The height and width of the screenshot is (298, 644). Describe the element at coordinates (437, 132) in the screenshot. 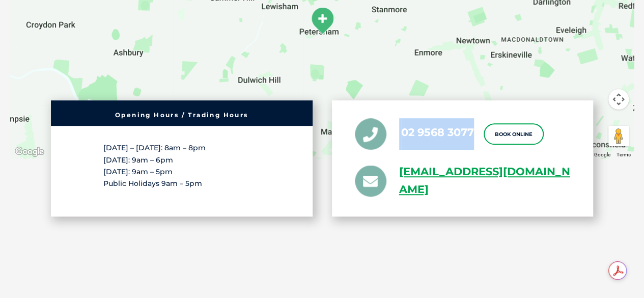

I see `a: 02 9568 3077` at that location.